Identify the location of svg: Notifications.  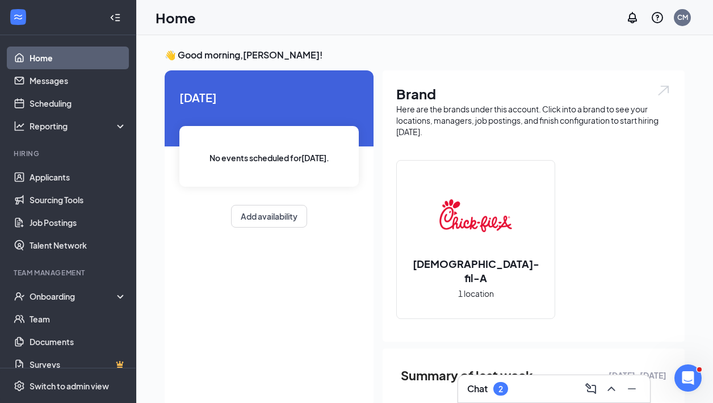
(632, 18).